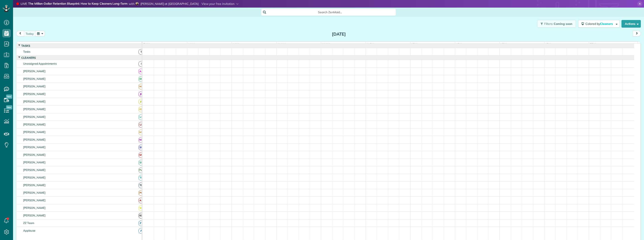 This screenshot has height=240, width=644. I want to click on span: JB, so click(141, 94).